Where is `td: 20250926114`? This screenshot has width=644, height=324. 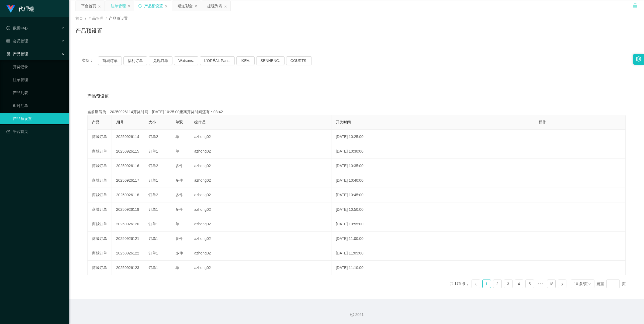 td: 20250926114 is located at coordinates (128, 137).